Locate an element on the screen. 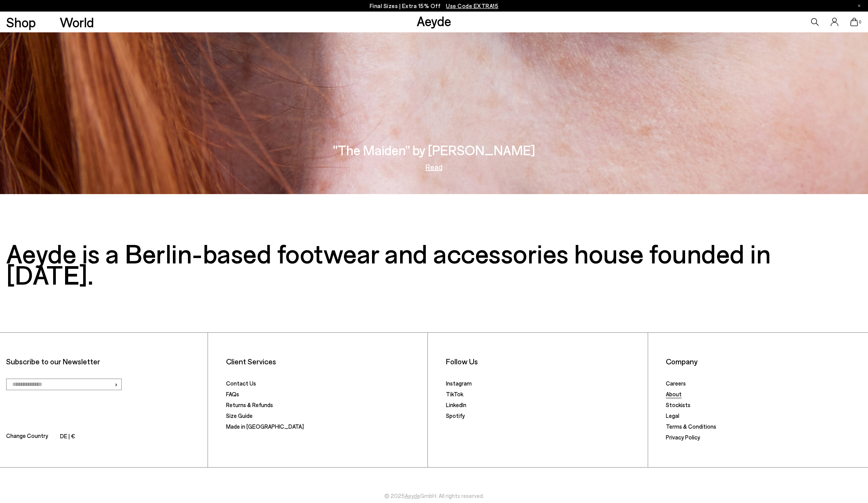 The width and height of the screenshot is (868, 503). a: Privacy Policy is located at coordinates (682, 438).